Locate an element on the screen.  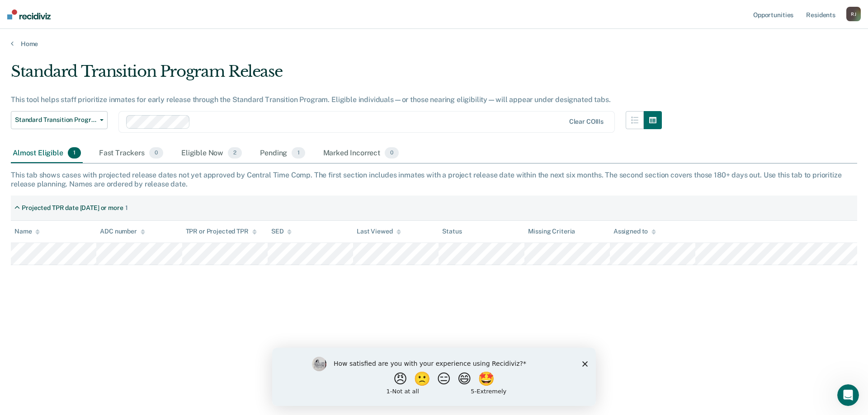
div: This tab shows cases with projected release dates not yet approved by Central Time Comp. The firs... is located at coordinates (434, 179).